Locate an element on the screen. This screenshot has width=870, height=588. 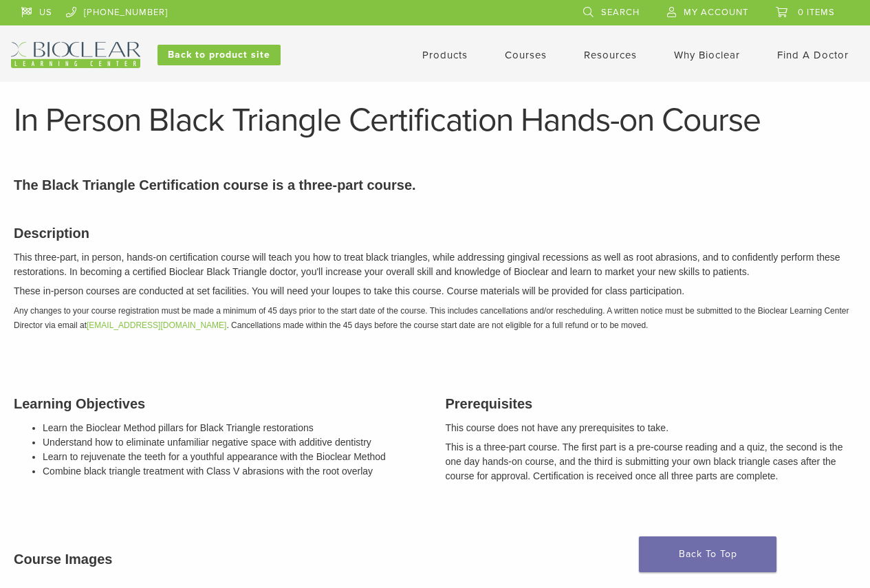
p: This three-part, in person, hands-on certification course will teach you how to treat black trian... is located at coordinates (435, 265).